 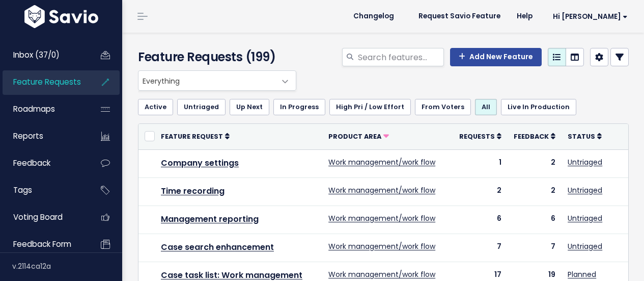 I want to click on a: Roadmaps, so click(x=43, y=109).